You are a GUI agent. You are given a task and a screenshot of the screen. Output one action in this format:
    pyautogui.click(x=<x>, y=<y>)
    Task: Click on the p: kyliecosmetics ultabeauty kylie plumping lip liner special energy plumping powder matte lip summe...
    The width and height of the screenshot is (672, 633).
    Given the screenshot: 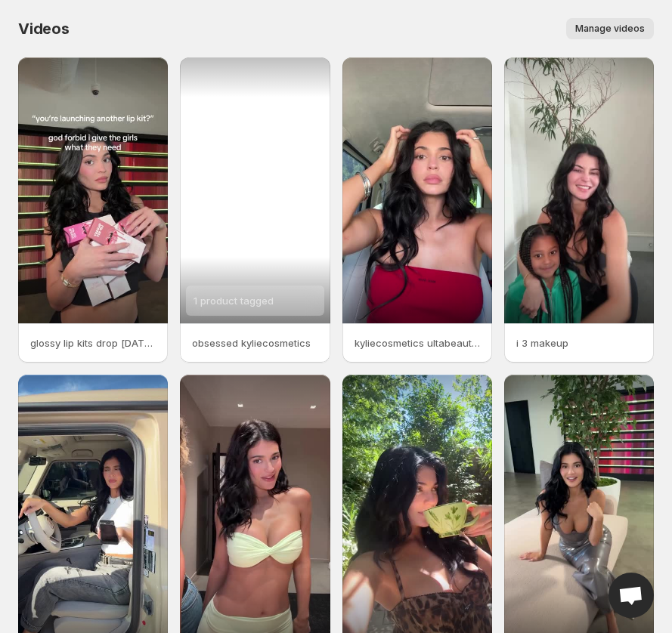 What is the action you would take?
    pyautogui.click(x=417, y=343)
    